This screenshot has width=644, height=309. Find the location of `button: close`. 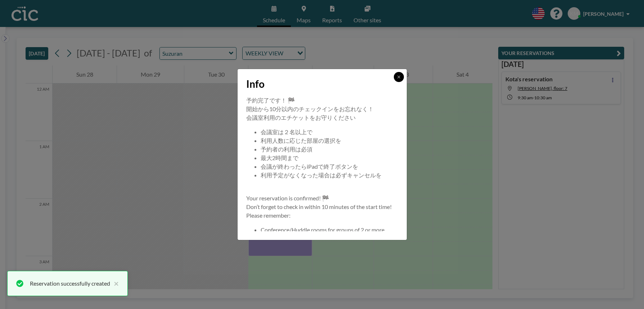

button: close is located at coordinates (115, 283).